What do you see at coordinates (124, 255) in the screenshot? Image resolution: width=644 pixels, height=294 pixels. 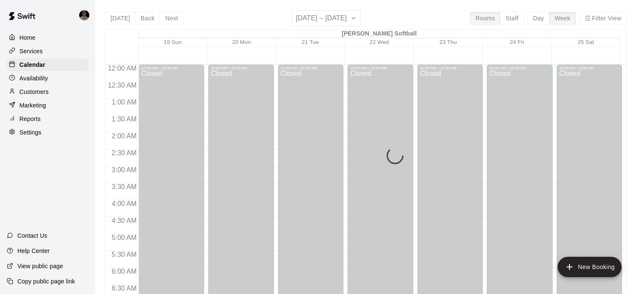 I see `span: 5:30 AM` at bounding box center [124, 255].